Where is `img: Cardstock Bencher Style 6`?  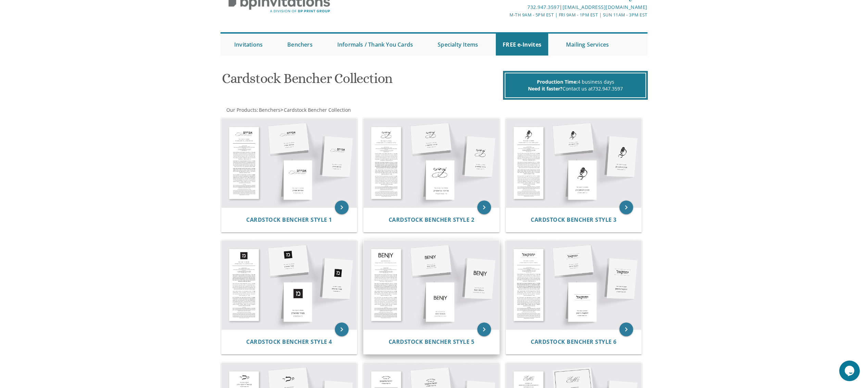
img: Cardstock Bencher Style 6 is located at coordinates (573, 285).